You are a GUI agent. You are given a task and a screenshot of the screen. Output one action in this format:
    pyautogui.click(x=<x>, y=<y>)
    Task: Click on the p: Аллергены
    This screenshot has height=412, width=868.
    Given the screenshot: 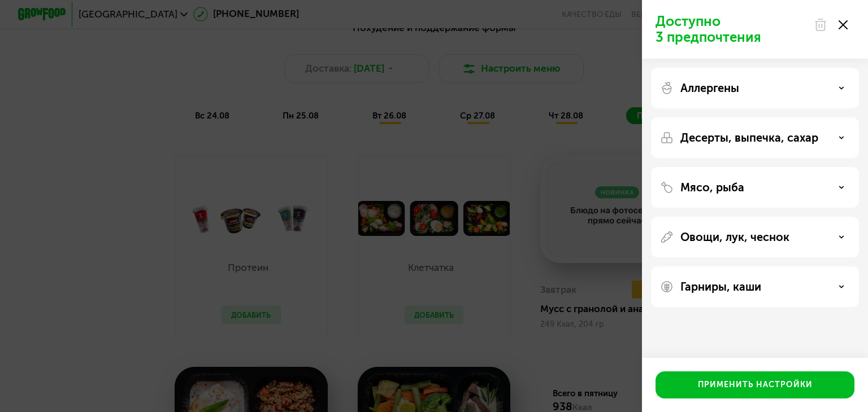 What is the action you would take?
    pyautogui.click(x=710, y=88)
    